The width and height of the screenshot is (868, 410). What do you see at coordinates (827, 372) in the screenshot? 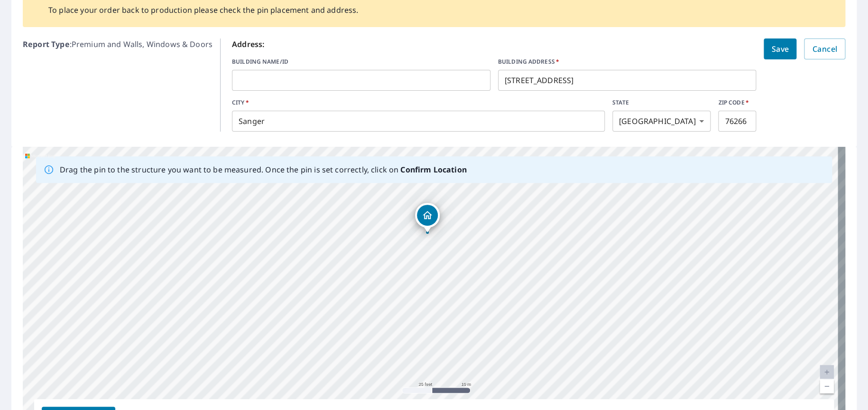
I see `a: Current Level 20, Zoom In Disabled` at bounding box center [827, 372].